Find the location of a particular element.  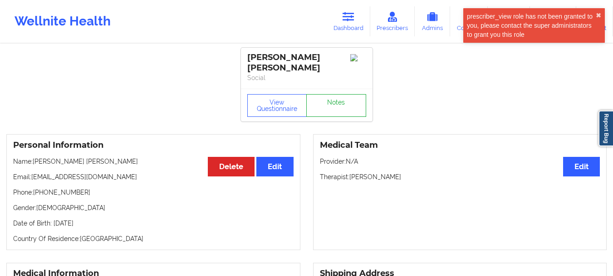

a: Coaches is located at coordinates (469, 21).